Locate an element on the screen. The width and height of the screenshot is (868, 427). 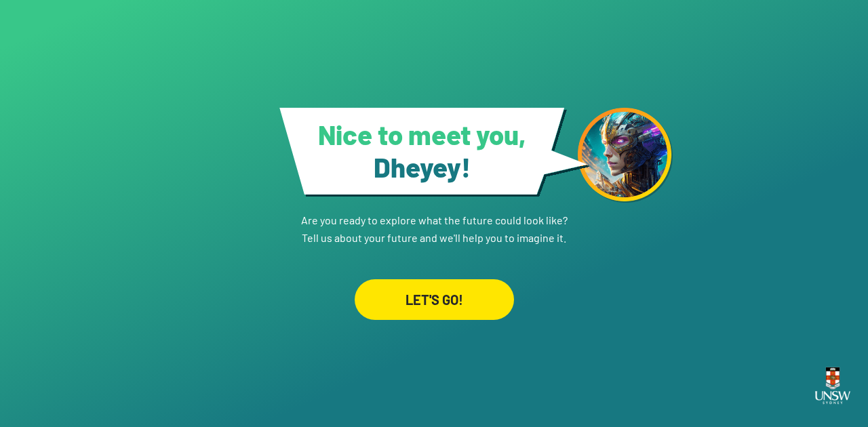
img: UNSW is located at coordinates (834, 386).